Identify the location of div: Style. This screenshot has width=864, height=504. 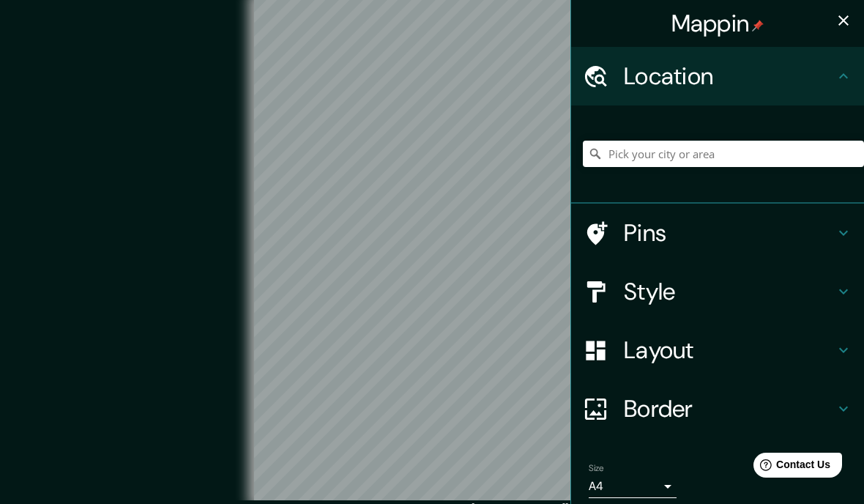
(718, 291).